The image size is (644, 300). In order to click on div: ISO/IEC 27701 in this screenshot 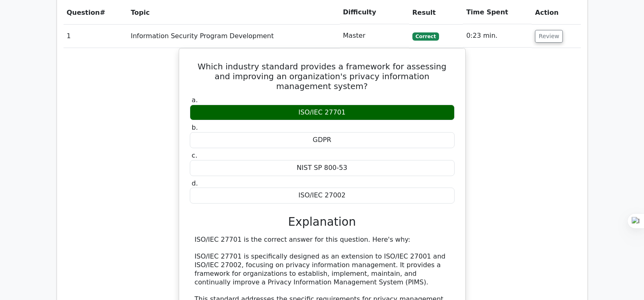, I will do `click(322, 113)`.